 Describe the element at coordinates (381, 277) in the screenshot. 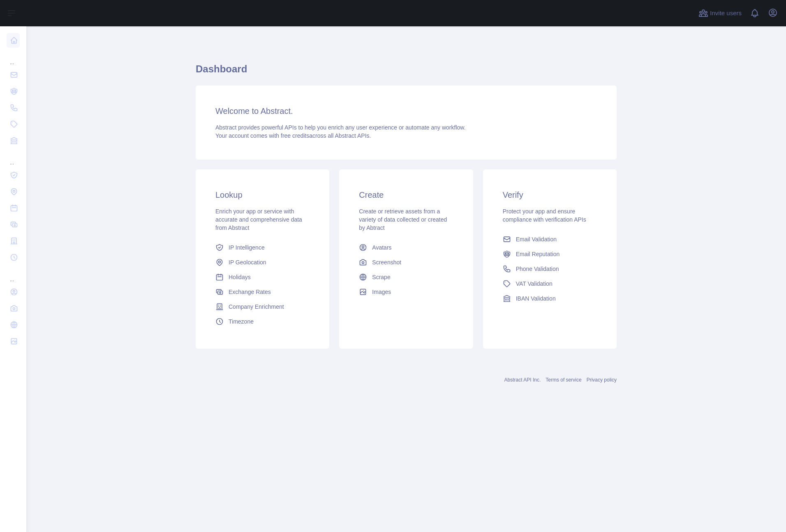

I see `span: Scrape` at that location.